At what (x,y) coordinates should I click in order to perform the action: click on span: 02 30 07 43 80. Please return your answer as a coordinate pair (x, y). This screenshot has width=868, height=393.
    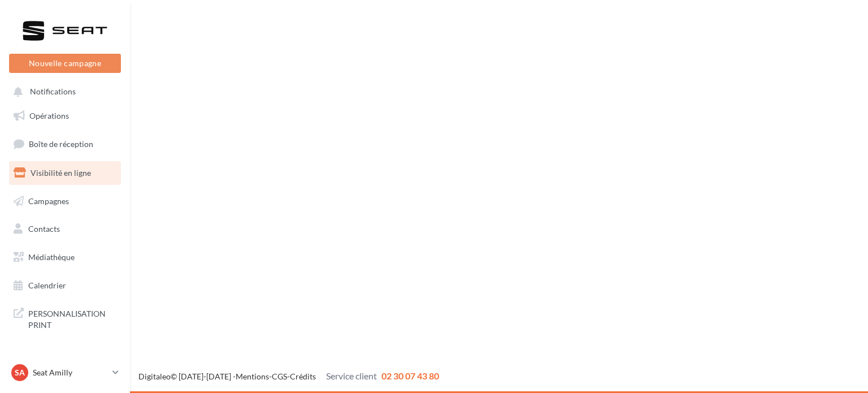
    Looking at the image, I should click on (410, 375).